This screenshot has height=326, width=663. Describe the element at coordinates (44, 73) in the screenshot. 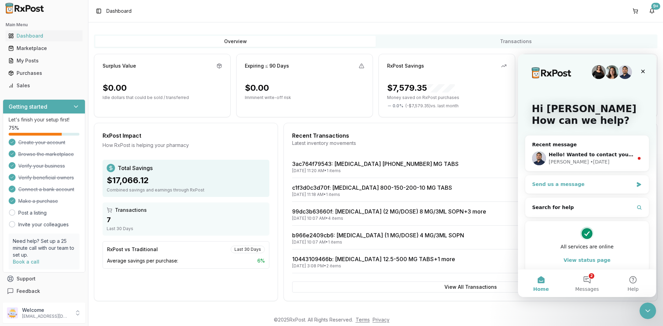

I see `div: Purchases` at that location.